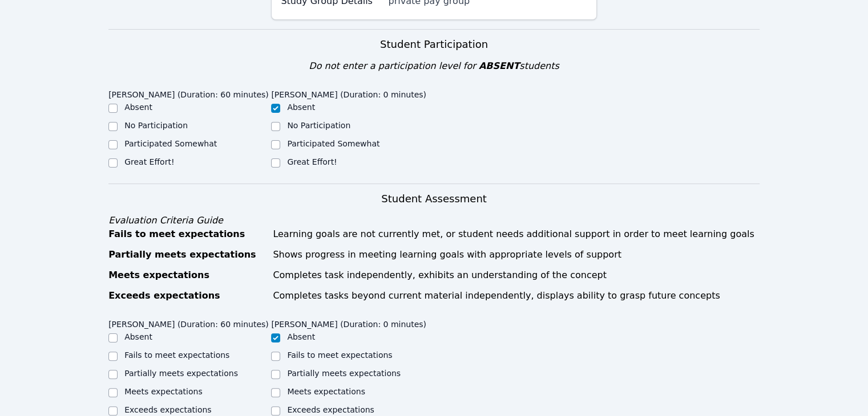 The image size is (868, 416). I want to click on div: Do not enter a participation level for students, so click(434, 66).